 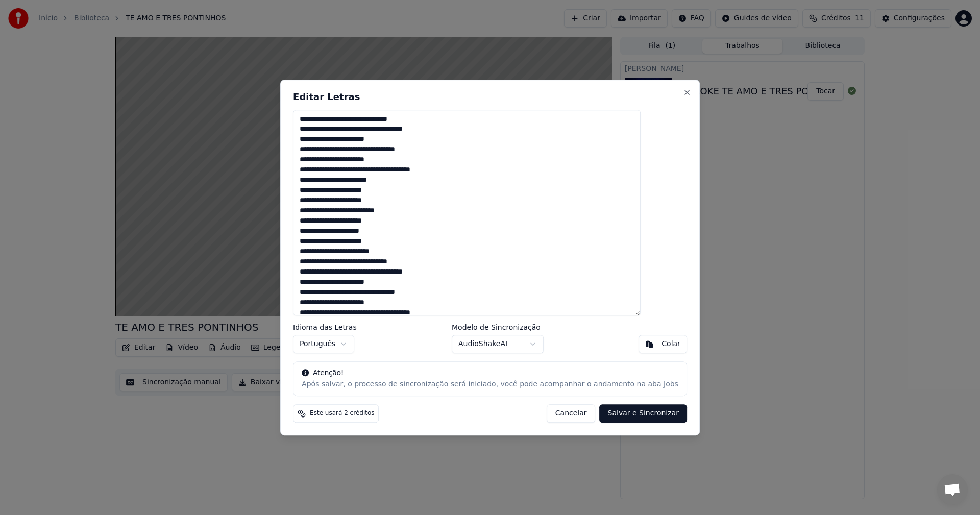 What do you see at coordinates (490, 373) in the screenshot?
I see `div: Atenção!` at bounding box center [490, 373].